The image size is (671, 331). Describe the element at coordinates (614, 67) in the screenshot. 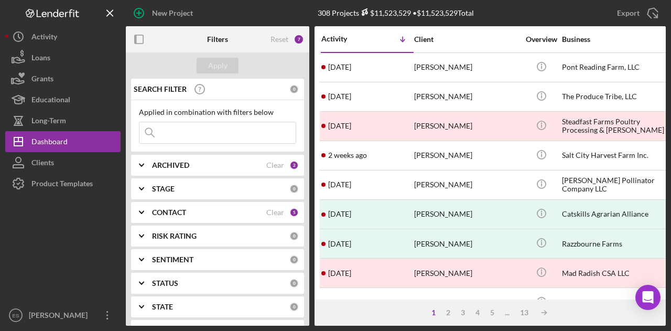

I see `div: Pont Reading Farm, LLC` at that location.